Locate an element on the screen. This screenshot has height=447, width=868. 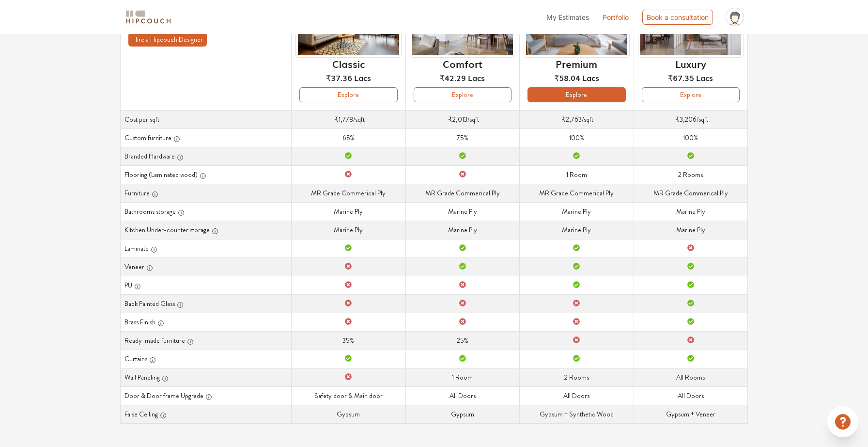
th: Furniture is located at coordinates (206, 193).